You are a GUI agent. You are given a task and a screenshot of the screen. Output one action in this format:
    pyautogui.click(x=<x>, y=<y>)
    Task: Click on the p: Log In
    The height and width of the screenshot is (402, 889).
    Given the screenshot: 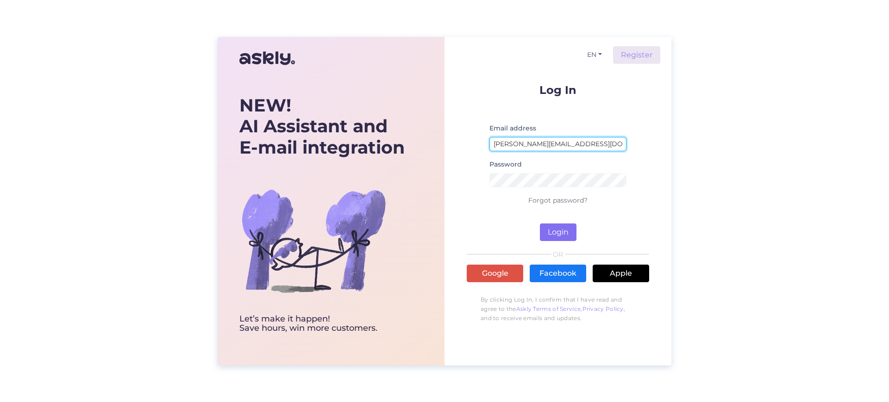 What is the action you would take?
    pyautogui.click(x=558, y=90)
    